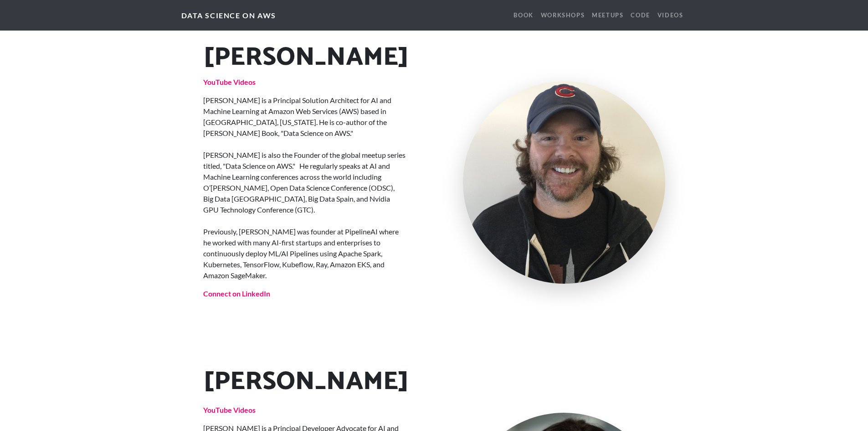 The width and height of the screenshot is (868, 431). What do you see at coordinates (237, 293) in the screenshot?
I see `strong: Connect on LinkedIn` at bounding box center [237, 293].